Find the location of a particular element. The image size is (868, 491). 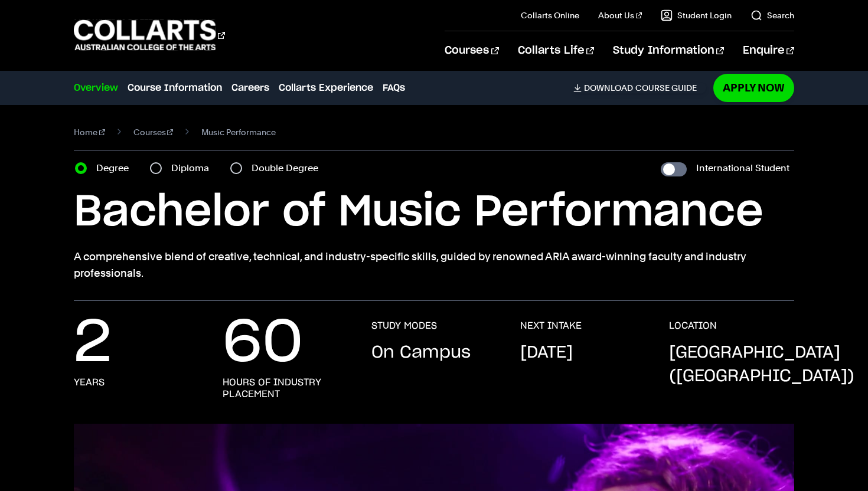

h1: Bachelor of Music Performance is located at coordinates (434, 212).